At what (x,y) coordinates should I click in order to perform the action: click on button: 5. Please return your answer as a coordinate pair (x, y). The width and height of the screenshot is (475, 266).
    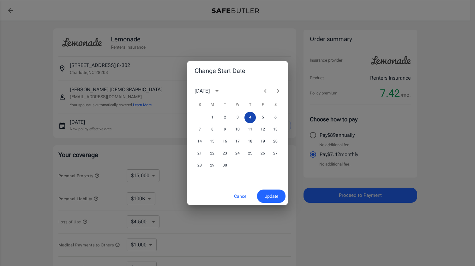
    Looking at the image, I should click on (263, 117).